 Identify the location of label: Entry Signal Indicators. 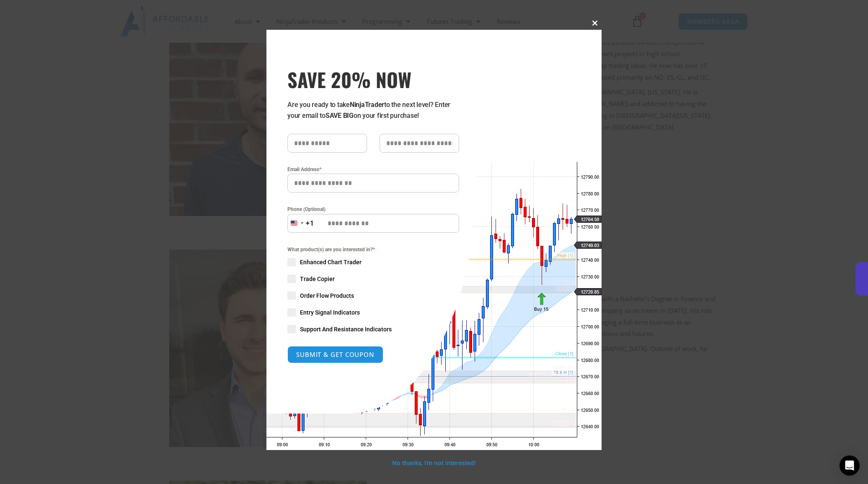
(373, 312).